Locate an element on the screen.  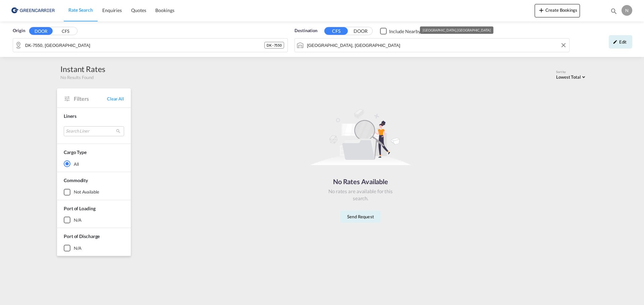
span: Clear All is located at coordinates (115, 99).